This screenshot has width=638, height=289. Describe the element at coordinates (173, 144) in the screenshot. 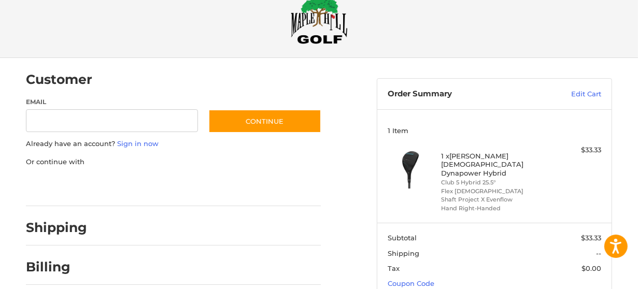

I see `p: Already have an account?` at that location.